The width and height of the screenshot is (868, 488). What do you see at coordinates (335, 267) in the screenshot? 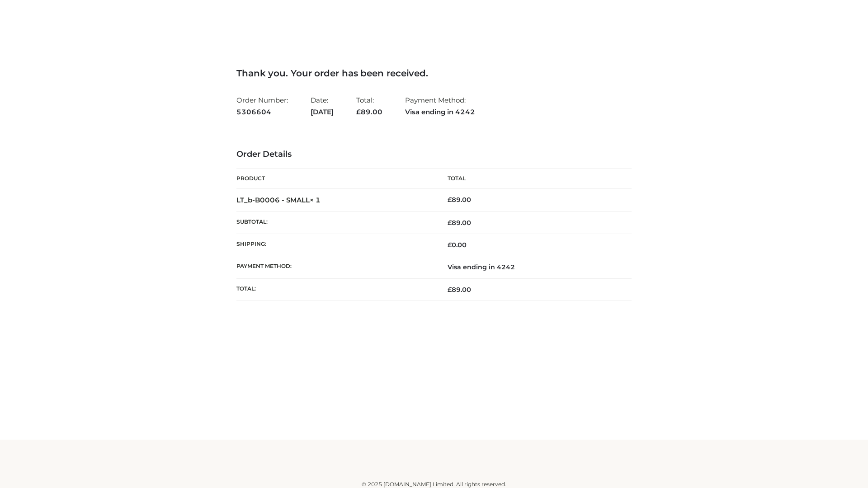
I see `th: Payment method:` at bounding box center [335, 267].